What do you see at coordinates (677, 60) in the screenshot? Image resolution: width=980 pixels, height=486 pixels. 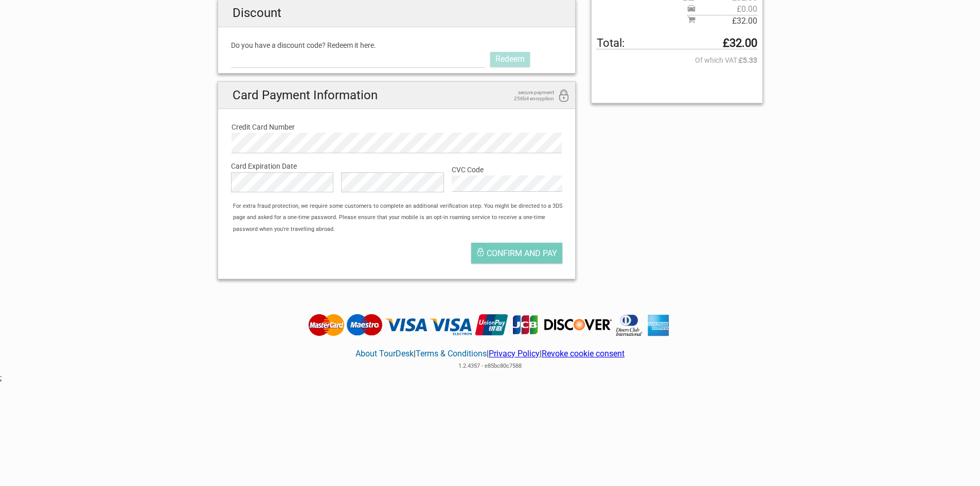 I see `span: Of which VAT:` at bounding box center [677, 60].